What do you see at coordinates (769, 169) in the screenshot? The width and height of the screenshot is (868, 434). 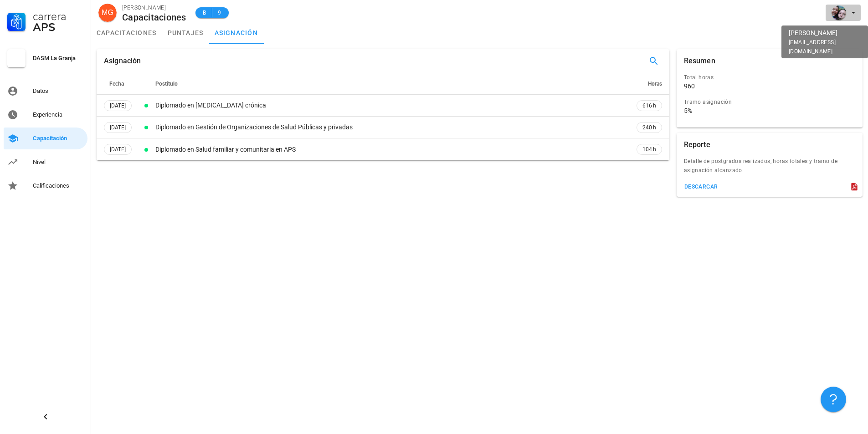 I see `div: Detalle de postgrados realizados, horas totales y tramo de asignación alcanzado.` at bounding box center [769, 169].